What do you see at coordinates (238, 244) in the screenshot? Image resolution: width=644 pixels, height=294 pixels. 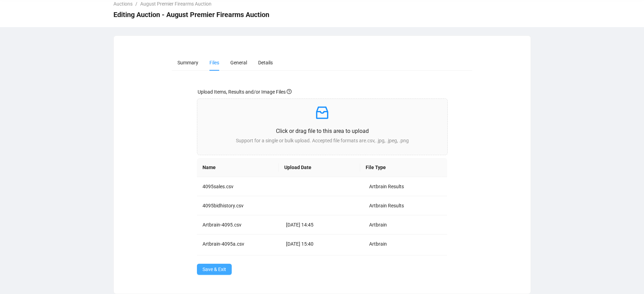 I see `td: Artbrain-4095a.csv` at bounding box center [238, 244].